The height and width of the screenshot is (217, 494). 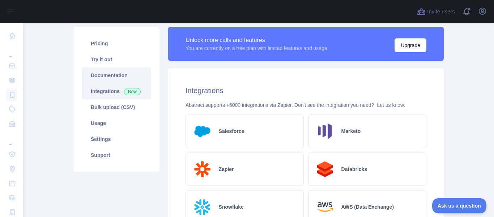 What do you see at coordinates (116, 155) in the screenshot?
I see `a: Support` at bounding box center [116, 155].